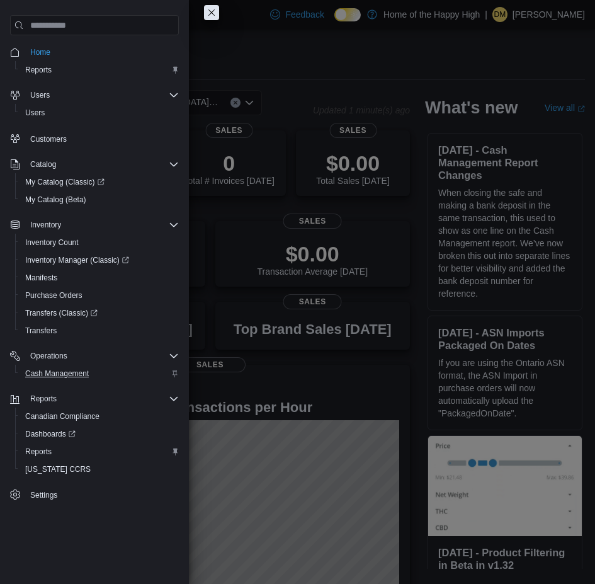 The width and height of the screenshot is (595, 584). Describe the element at coordinates (100, 278) in the screenshot. I see `button: Manifests` at that location.